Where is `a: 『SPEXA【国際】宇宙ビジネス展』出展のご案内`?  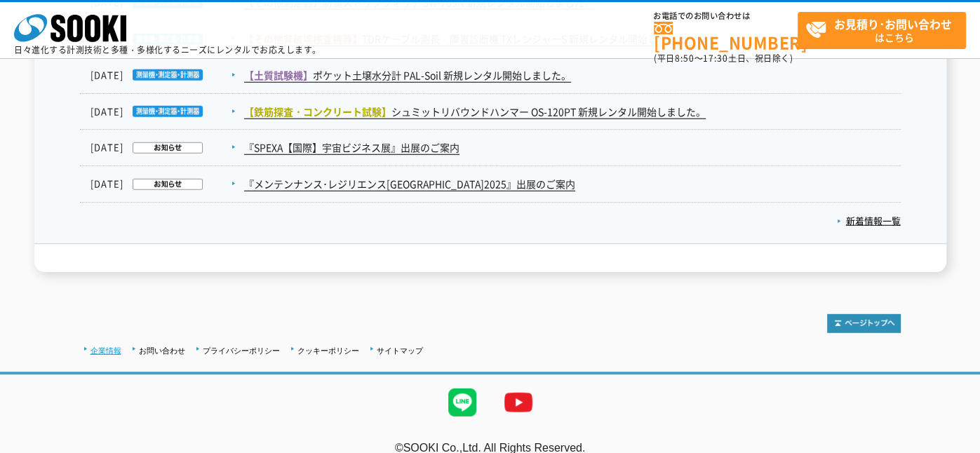 a: 『SPEXA【国際】宇宙ビジネス展』出展のご案内 is located at coordinates (351, 147).